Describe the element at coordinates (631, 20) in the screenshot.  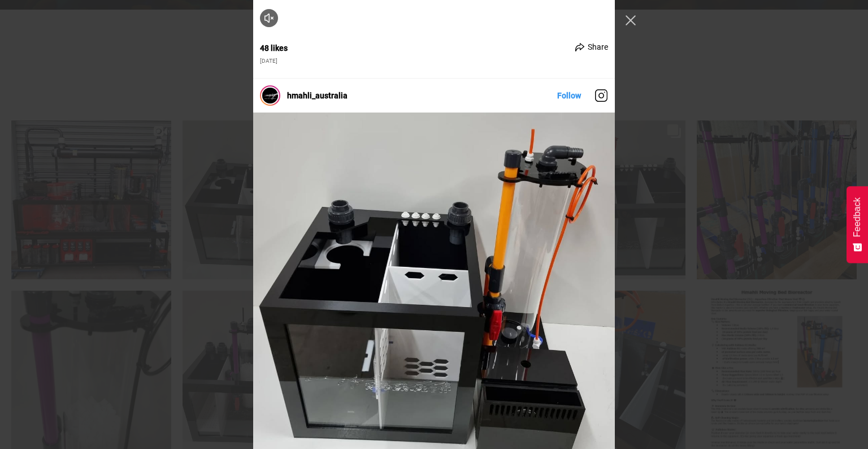
I see `button: Close Instagram Feed Popup` at that location.